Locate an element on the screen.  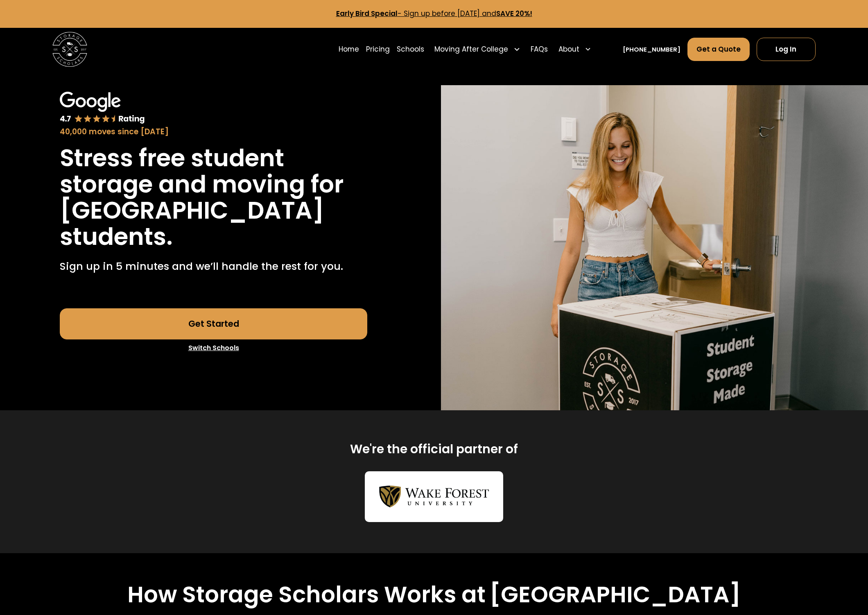
a: Get a Quote is located at coordinates (718, 49).